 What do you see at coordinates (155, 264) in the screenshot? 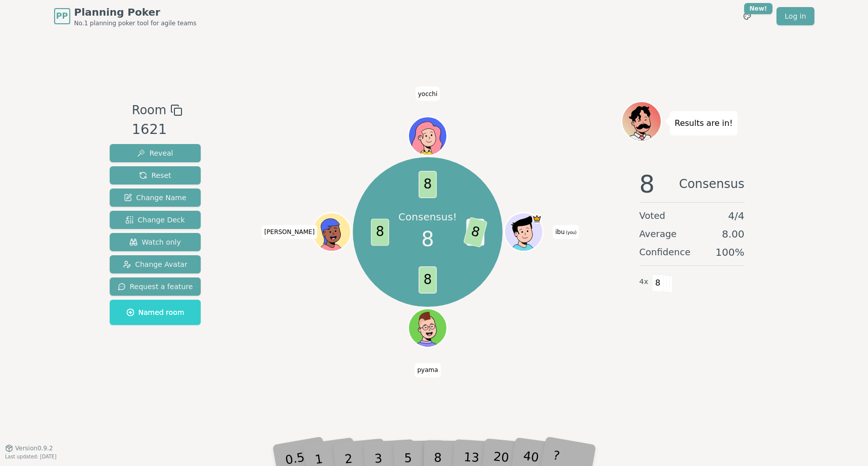
I see `span: Change Avatar` at bounding box center [155, 264].